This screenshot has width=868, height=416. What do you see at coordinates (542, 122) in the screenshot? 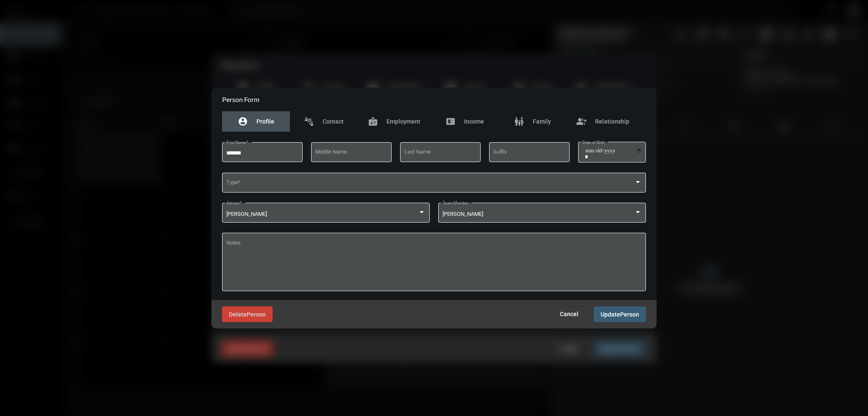
I see `span: Family` at bounding box center [542, 122].